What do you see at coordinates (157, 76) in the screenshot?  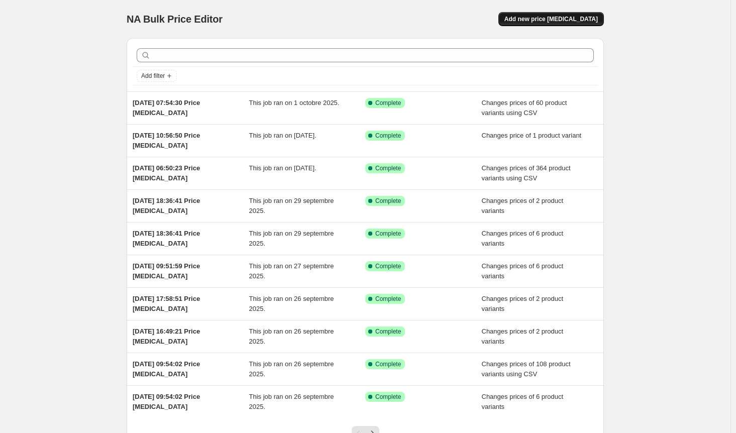 I see `button: Add filter` at bounding box center [157, 76].